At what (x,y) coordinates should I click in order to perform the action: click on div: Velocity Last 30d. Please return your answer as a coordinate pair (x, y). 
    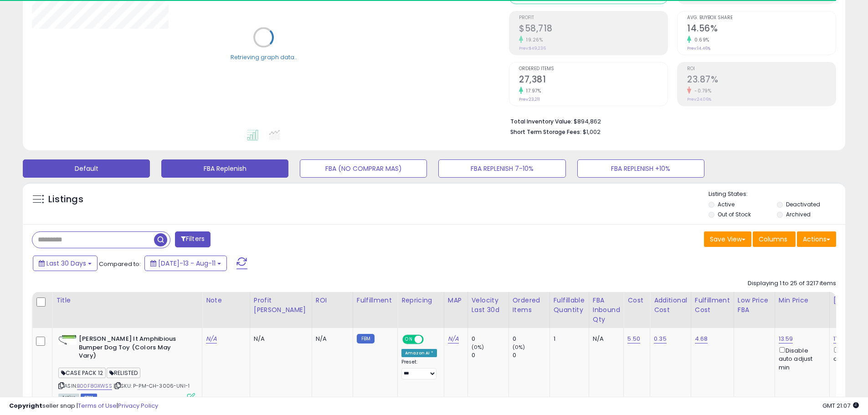
    Looking at the image, I should click on (488, 305).